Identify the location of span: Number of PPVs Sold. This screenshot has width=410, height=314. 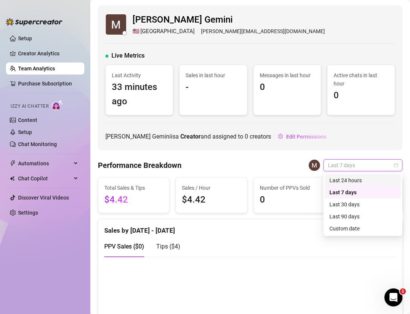
(289, 188).